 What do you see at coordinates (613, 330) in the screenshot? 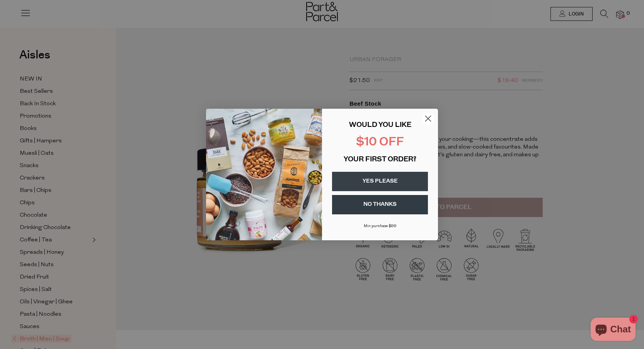
I see `inbox-online-store-chat: Shopify online store chat` at bounding box center [613, 330].